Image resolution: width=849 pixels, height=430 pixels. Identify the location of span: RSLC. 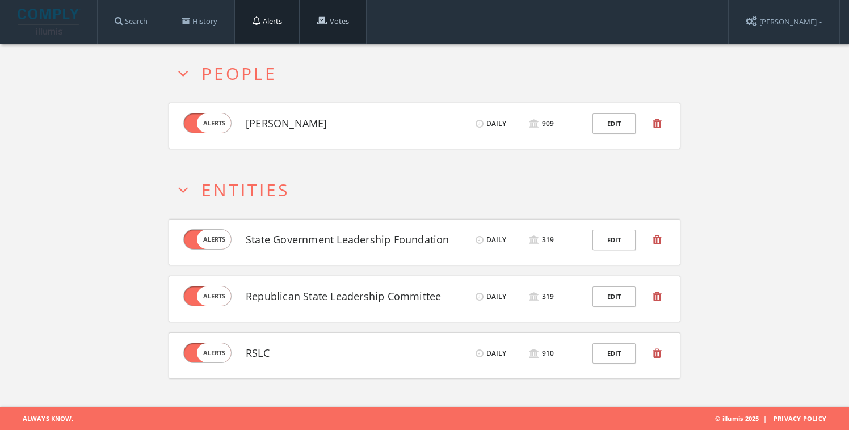
(360, 353).